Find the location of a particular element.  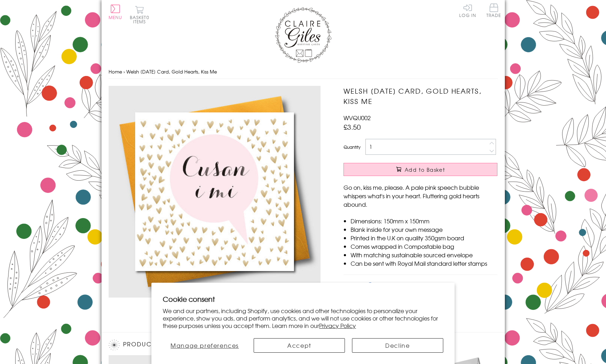

h2: Cookie consent is located at coordinates (303, 299).